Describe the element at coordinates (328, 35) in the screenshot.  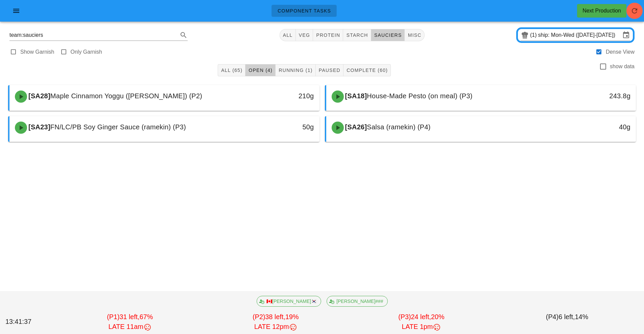
I see `span: protein` at that location.